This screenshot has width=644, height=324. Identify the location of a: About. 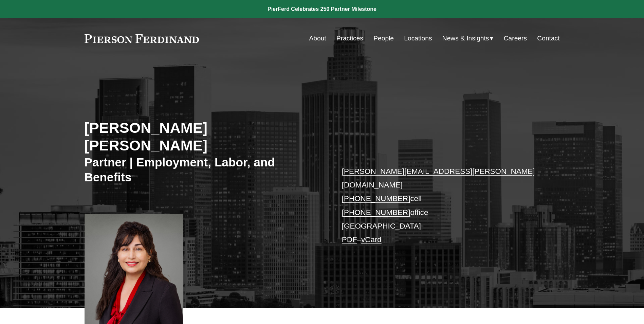
(318, 38).